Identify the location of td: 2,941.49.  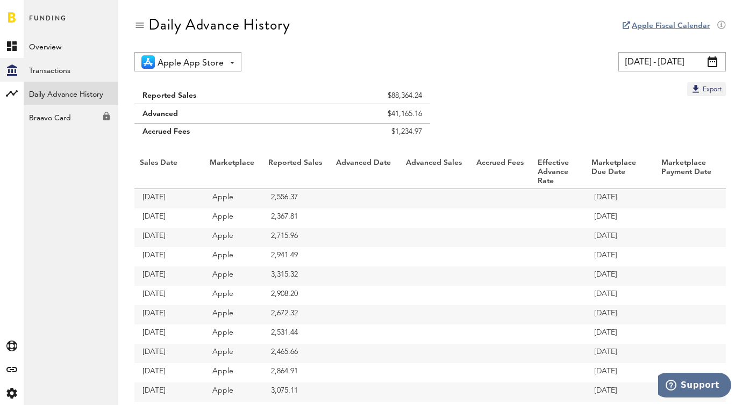
(297, 257).